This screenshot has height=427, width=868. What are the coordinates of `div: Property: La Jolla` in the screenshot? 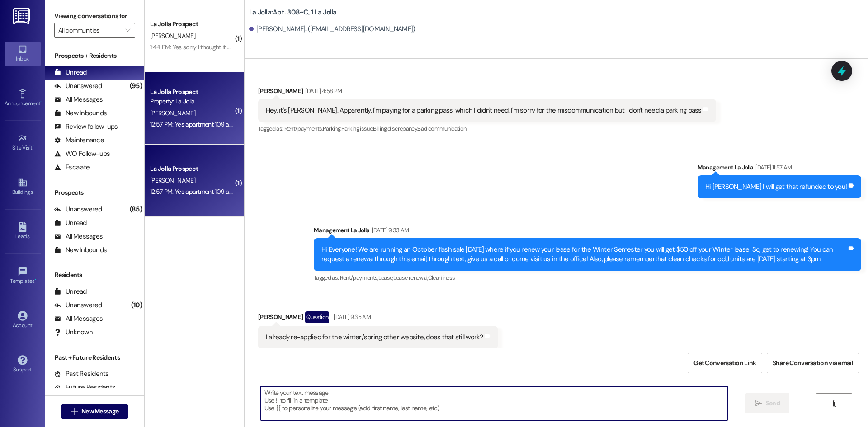 It's located at (192, 101).